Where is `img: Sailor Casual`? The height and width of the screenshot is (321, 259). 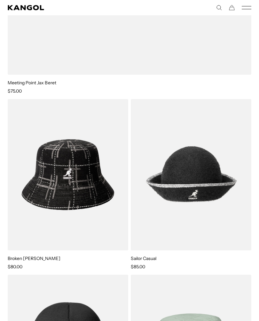 img: Sailor Casual is located at coordinates (191, 174).